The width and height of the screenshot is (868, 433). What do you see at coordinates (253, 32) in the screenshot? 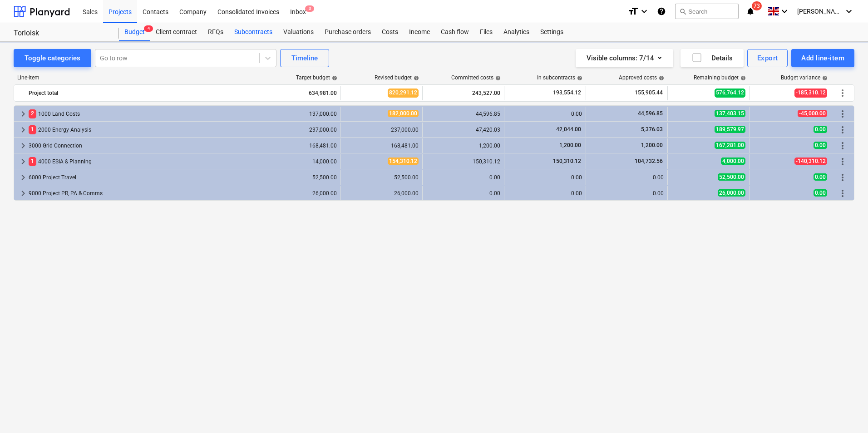
I see `div: Subcontracts` at bounding box center [253, 32].